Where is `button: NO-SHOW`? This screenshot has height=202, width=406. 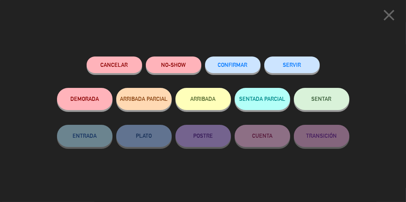
button: NO-SHOW is located at coordinates (174, 65).